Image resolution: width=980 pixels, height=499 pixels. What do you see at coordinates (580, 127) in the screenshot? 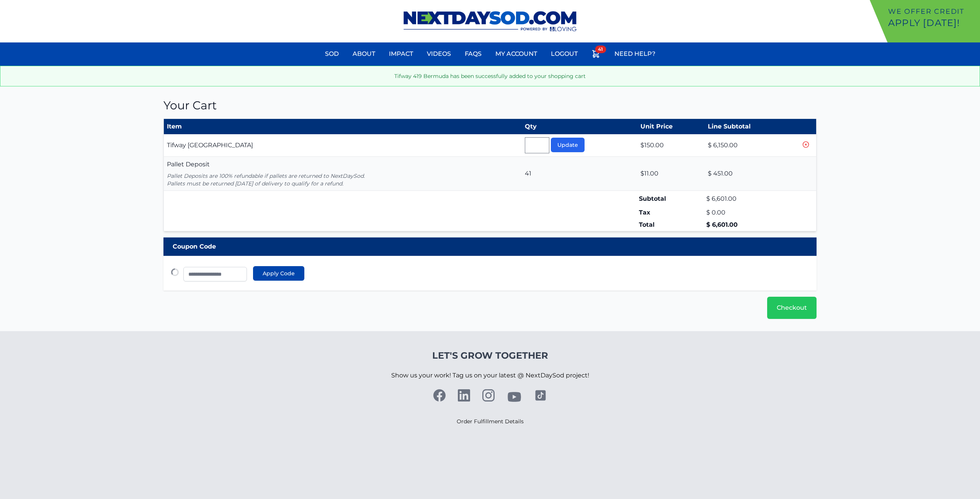
I see `th: Qty` at bounding box center [580, 127].